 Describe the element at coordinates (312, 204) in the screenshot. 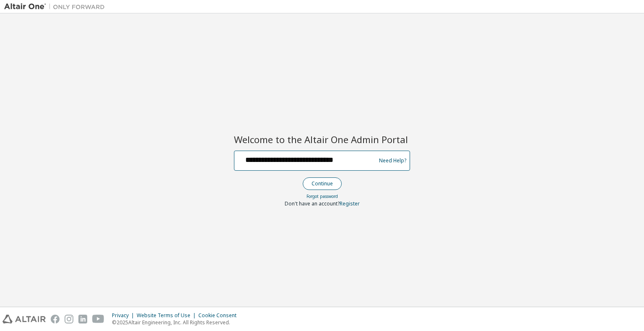

I see `span: Don't have an account?` at that location.